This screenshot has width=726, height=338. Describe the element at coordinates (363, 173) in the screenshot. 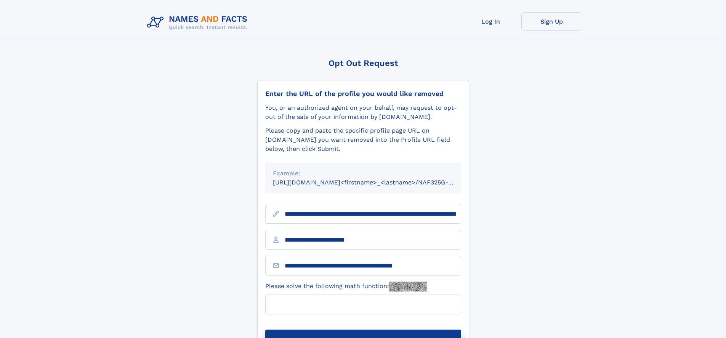

I see `div: Example:` at that location.